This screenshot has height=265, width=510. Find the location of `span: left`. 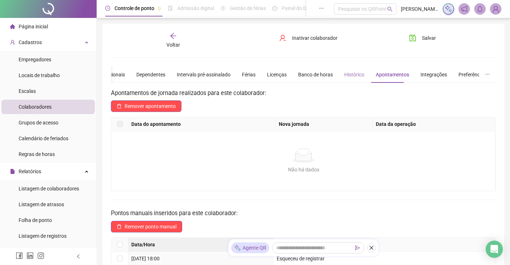

span: left is located at coordinates (78, 256).